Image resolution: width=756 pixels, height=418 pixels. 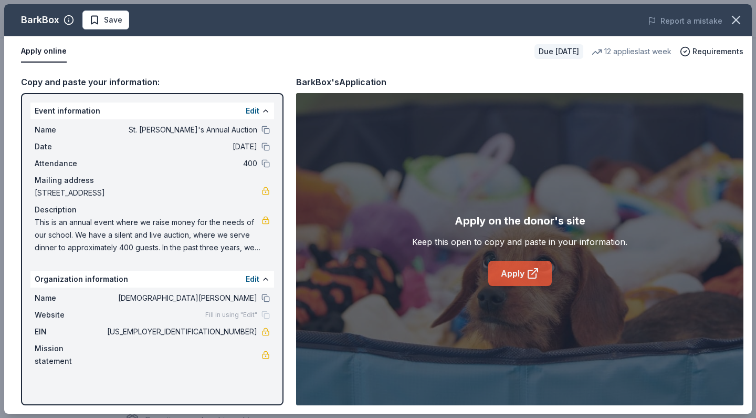 I want to click on span: EIN, so click(x=70, y=331).